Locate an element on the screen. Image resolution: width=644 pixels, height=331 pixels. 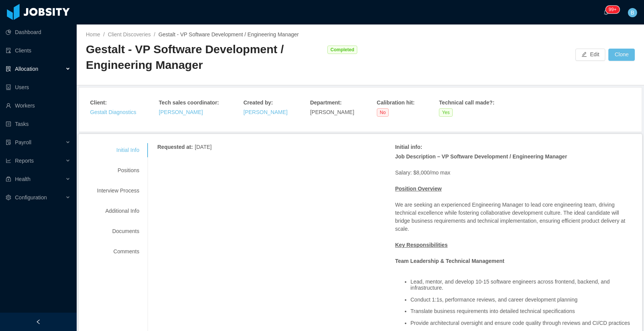
span: Yes is located at coordinates (445, 112).